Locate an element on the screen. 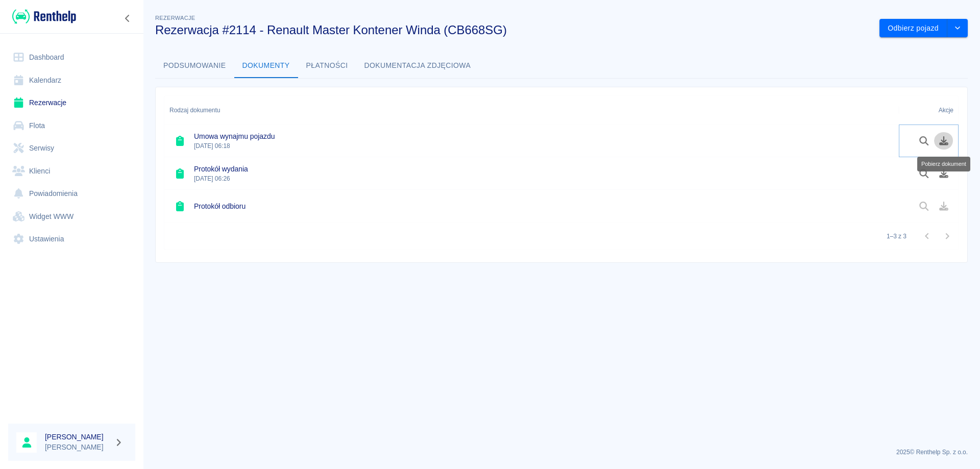 The width and height of the screenshot is (980, 469). h6: Umowa wynajmu pojazdu is located at coordinates (234, 136).